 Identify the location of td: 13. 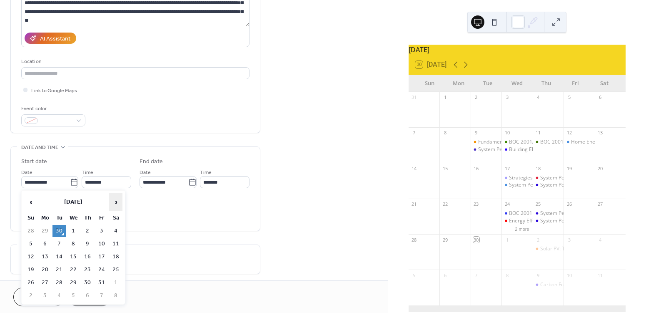
(45, 256).